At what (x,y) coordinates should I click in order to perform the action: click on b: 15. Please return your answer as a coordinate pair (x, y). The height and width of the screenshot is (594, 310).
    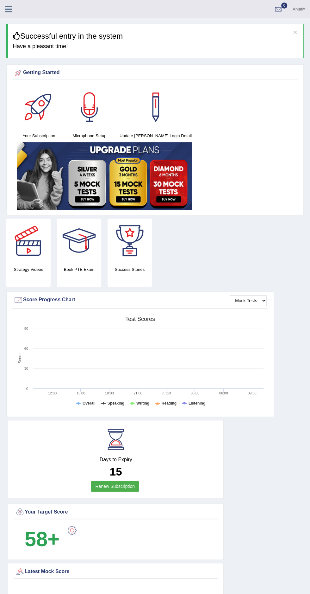
    Looking at the image, I should click on (116, 471).